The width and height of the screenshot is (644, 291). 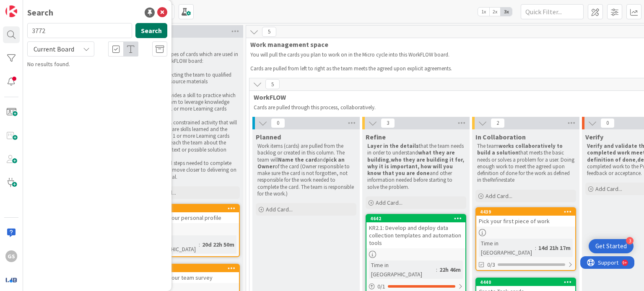 I want to click on span: 2, so click(x=498, y=123).